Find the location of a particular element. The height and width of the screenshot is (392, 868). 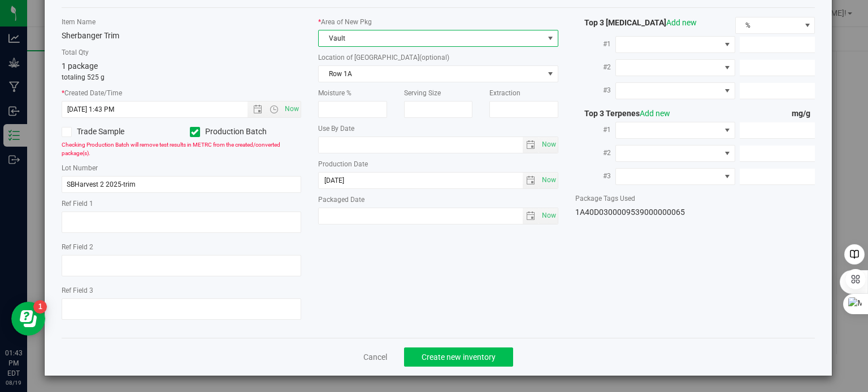

p: totaling 525 g is located at coordinates (182, 77).